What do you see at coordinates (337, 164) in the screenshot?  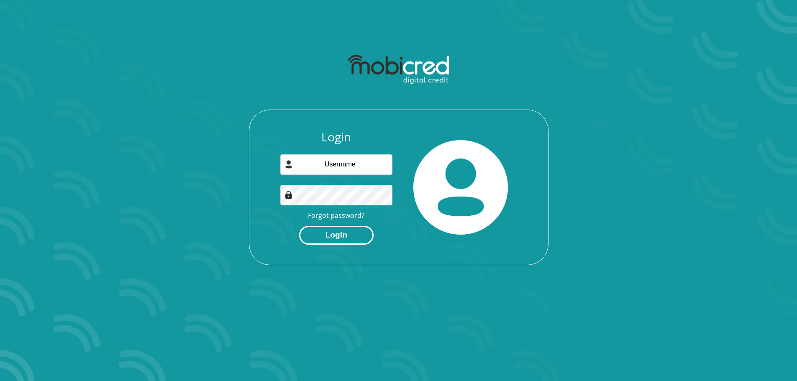 I see `input: Username` at bounding box center [337, 164].